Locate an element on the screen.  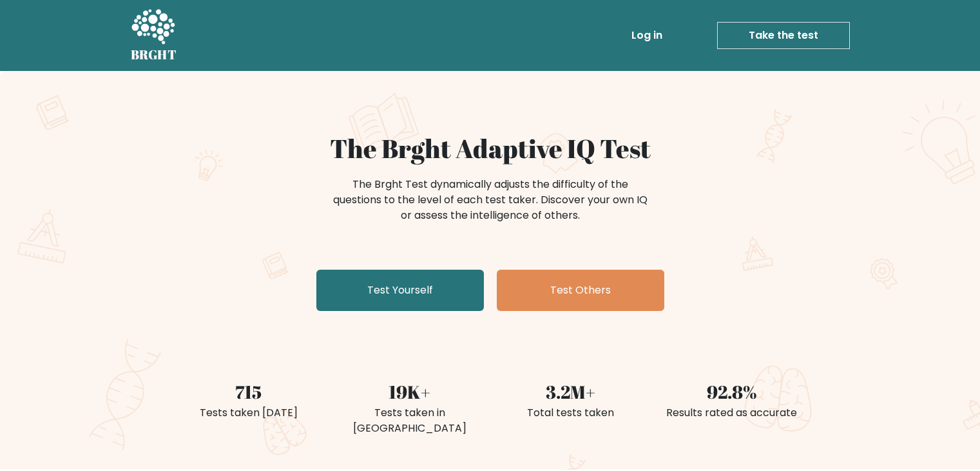
div: 92.8% is located at coordinates (732, 392).